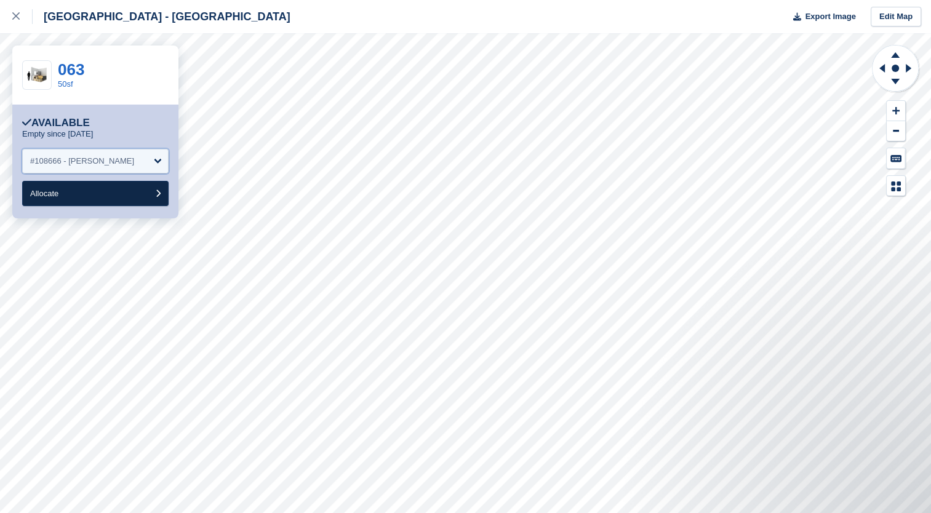 This screenshot has height=513, width=931. Describe the element at coordinates (830, 17) in the screenshot. I see `span: Export Image` at that location.